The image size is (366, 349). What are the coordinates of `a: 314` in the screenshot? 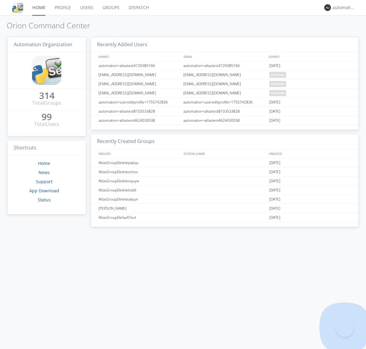 It's located at (47, 96).